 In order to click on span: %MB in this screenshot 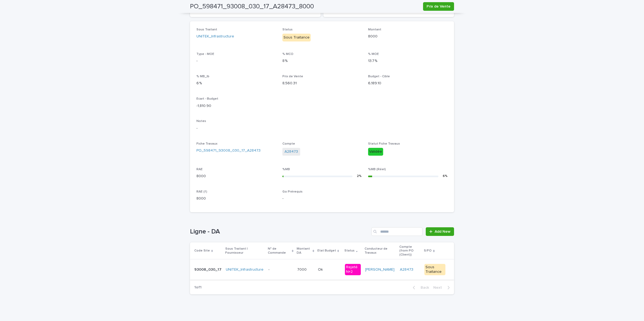, I will do `click(286, 169)`.